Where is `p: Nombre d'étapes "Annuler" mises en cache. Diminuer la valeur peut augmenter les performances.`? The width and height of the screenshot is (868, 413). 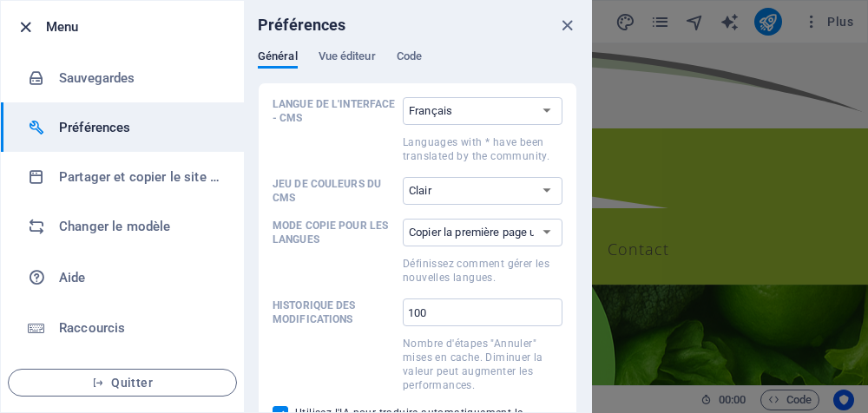
p: Nombre d'étapes "Annuler" mises en cache. Diminuer la valeur peut augmenter les performances. is located at coordinates (482, 364).